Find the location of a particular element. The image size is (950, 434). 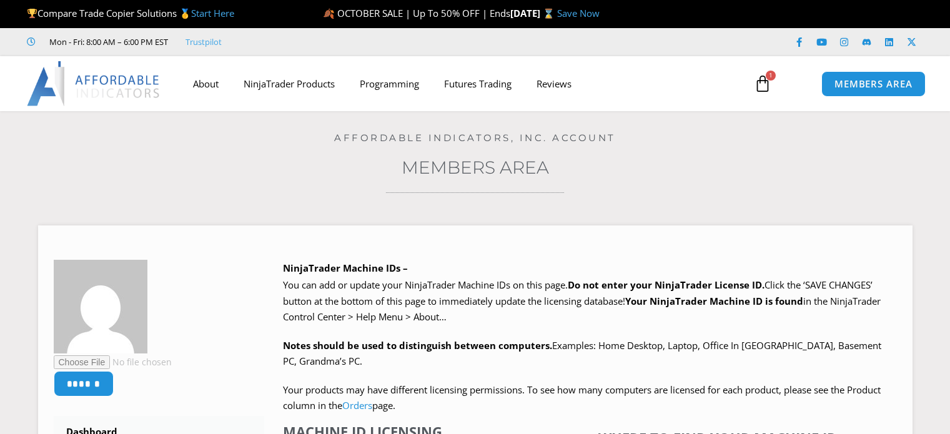

a: Futures Trading is located at coordinates (478, 84).